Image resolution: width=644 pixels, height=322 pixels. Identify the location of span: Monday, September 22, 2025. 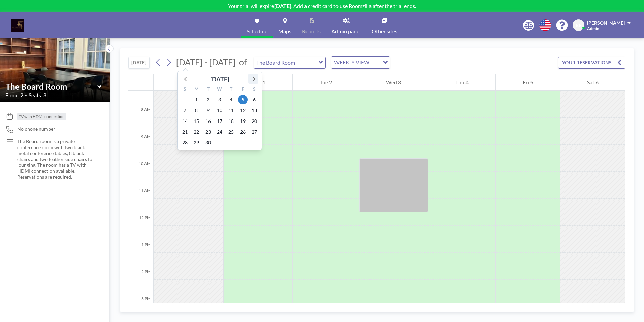
(196, 132).